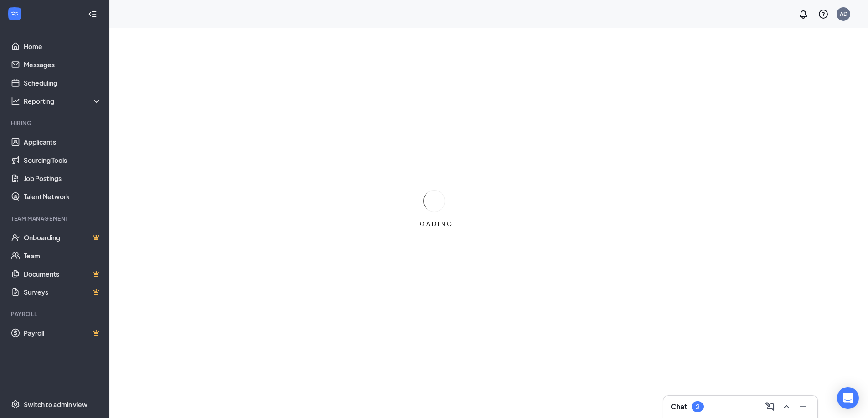 This screenshot has height=418, width=868. What do you see at coordinates (803, 407) in the screenshot?
I see `svg: Minimize` at bounding box center [803, 407].